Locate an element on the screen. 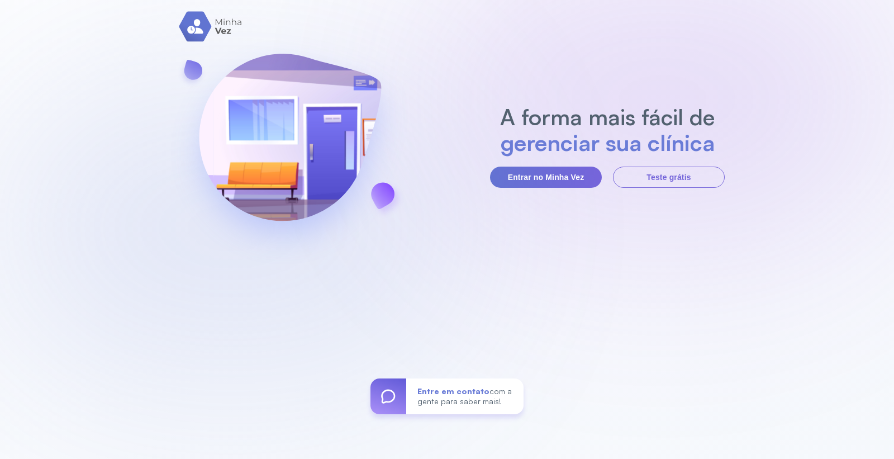 The image size is (894, 459). h2: A forma mais fácil de is located at coordinates (607, 117).